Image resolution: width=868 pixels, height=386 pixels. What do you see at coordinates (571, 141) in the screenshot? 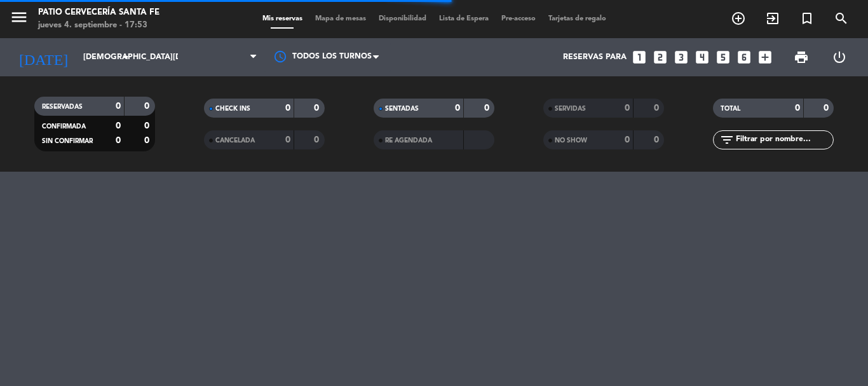
I see `span: NO SHOW` at bounding box center [571, 141].